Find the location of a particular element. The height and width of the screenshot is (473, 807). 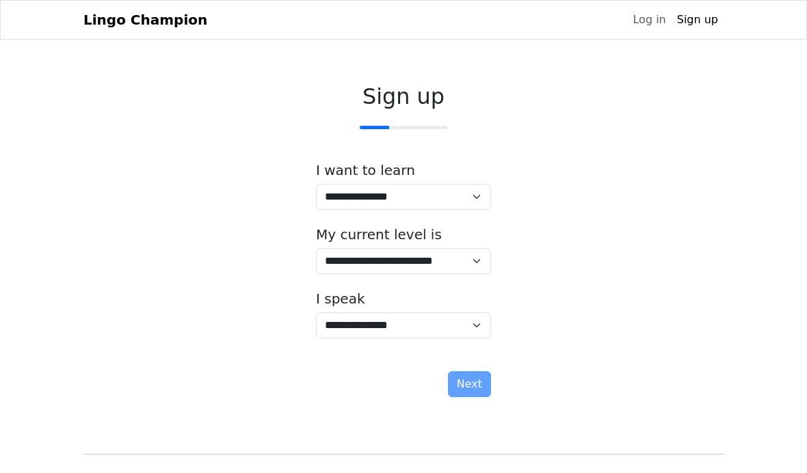

a: Sign up is located at coordinates (698, 20).